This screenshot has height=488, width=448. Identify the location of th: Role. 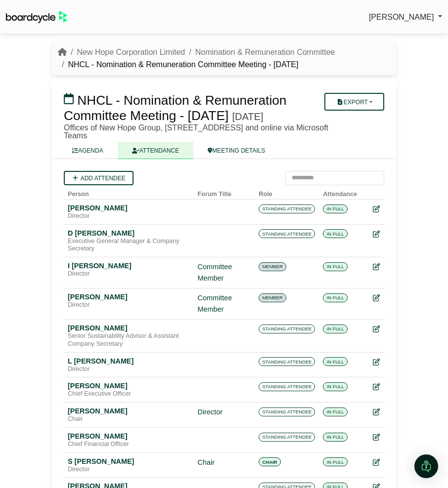
(287, 192).